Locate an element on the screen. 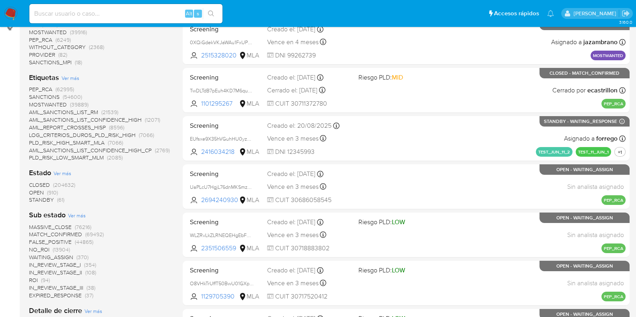 The width and height of the screenshot is (636, 317). span: Accesos rápidos is located at coordinates (517, 13).